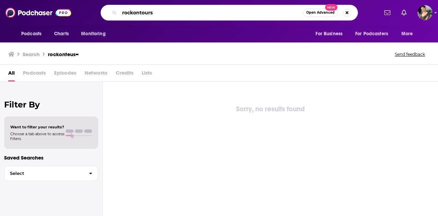  Describe the element at coordinates (211, 13) in the screenshot. I see `input: Search podcasts, credits, & more...` at that location.